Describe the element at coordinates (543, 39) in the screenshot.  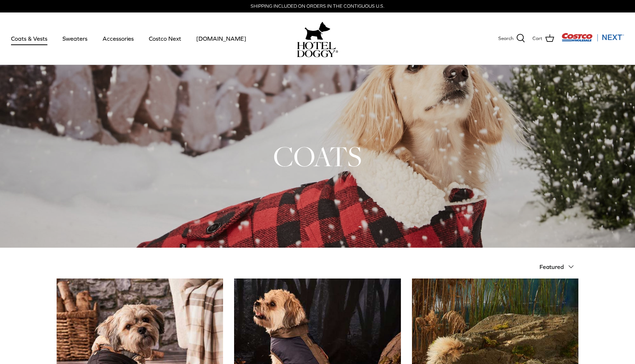
I see `a: Cart` at that location.